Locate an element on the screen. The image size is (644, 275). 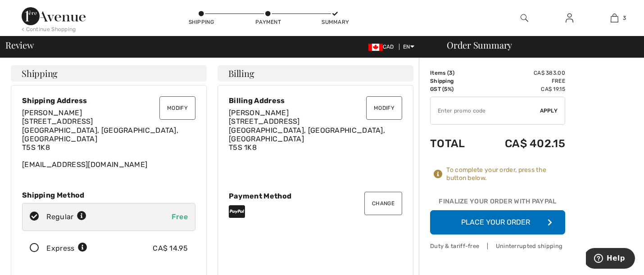
span: Help is located at coordinates (30, 10).